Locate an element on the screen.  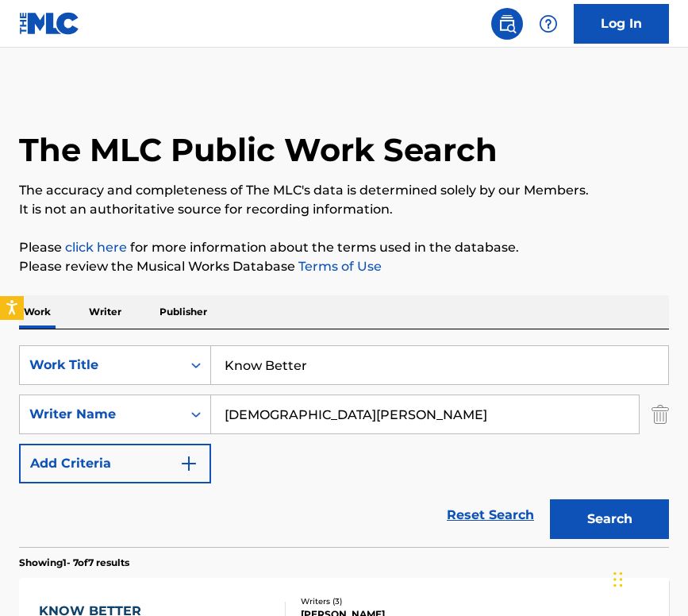
p: It is not an authoritative source for recording information. is located at coordinates (344, 209).